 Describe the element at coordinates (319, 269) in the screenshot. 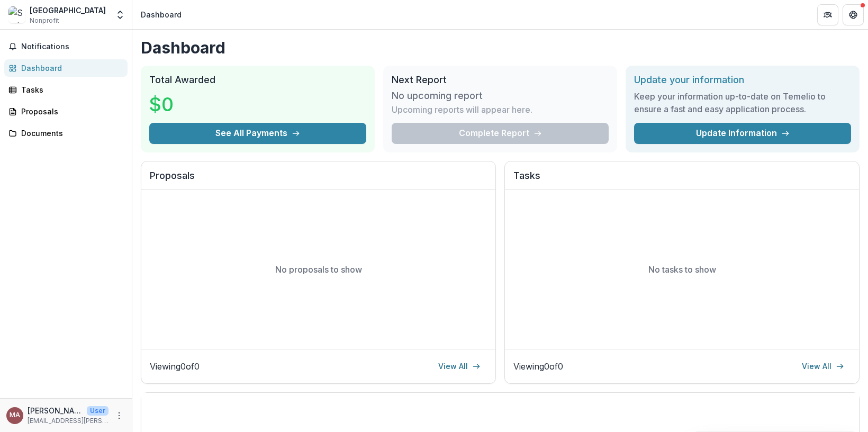

I see `p: No proposals to show` at that location.